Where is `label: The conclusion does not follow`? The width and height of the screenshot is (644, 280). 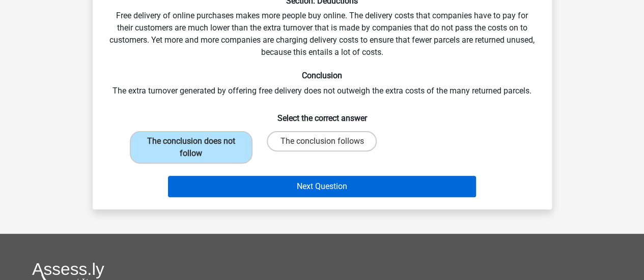
label: The conclusion does not follow is located at coordinates (191, 148).